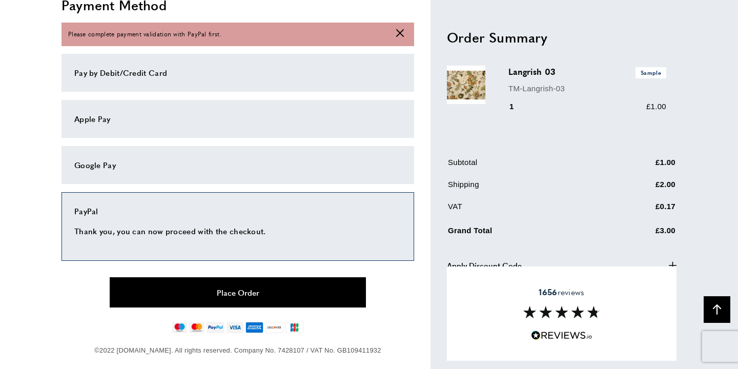 The width and height of the screenshot is (738, 369). Describe the element at coordinates (238, 119) in the screenshot. I see `div: Apple Pay` at that location.